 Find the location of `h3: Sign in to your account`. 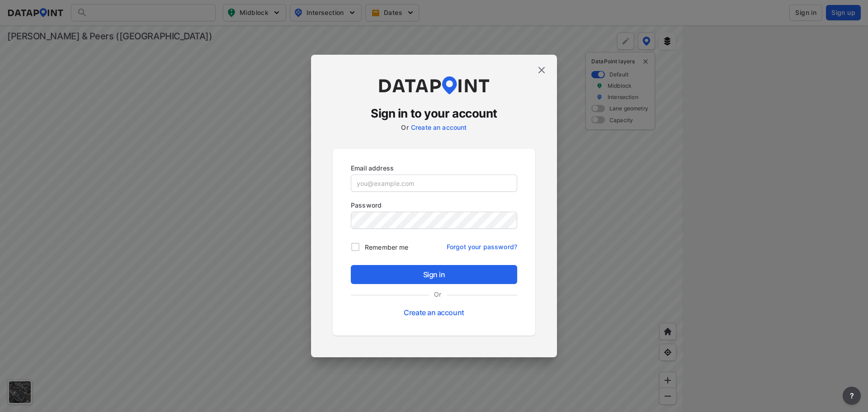

h3: Sign in to your account is located at coordinates (434, 114).